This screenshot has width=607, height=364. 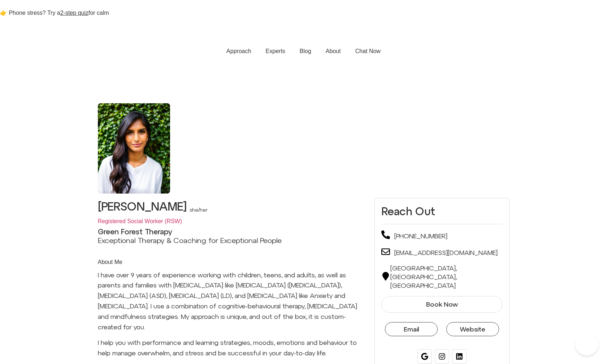 I want to click on u: 2-step quiz, so click(x=74, y=13).